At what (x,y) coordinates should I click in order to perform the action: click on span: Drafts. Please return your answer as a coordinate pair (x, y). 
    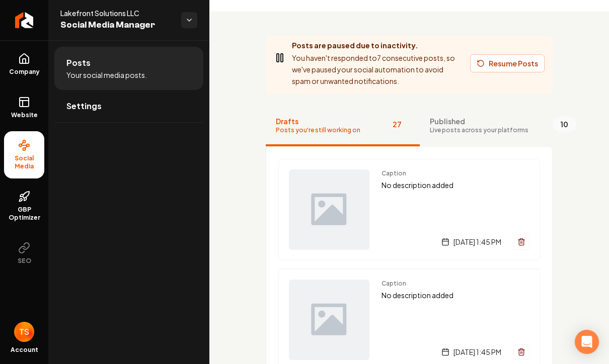
    Looking at the image, I should click on (318, 121).